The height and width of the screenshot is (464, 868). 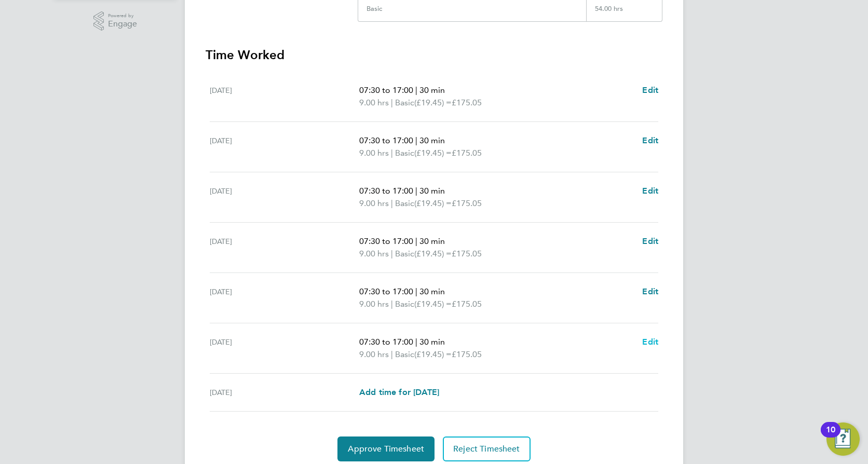 I want to click on span: Powered by, so click(x=123, y=16).